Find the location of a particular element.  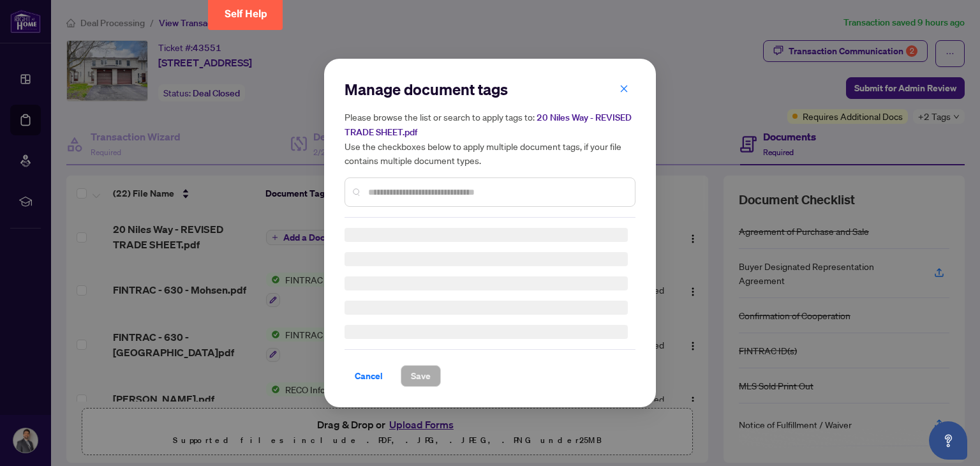

button: Save is located at coordinates (421, 376).